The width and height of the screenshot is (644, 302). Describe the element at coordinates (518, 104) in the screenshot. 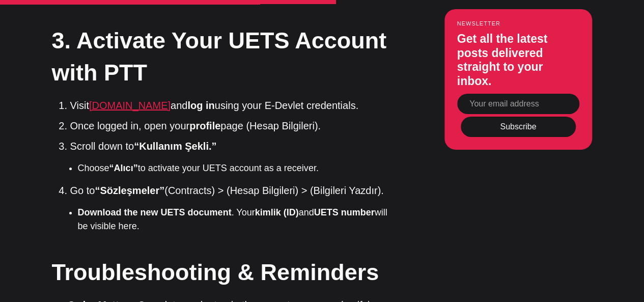

I see `input: Your email address` at that location.